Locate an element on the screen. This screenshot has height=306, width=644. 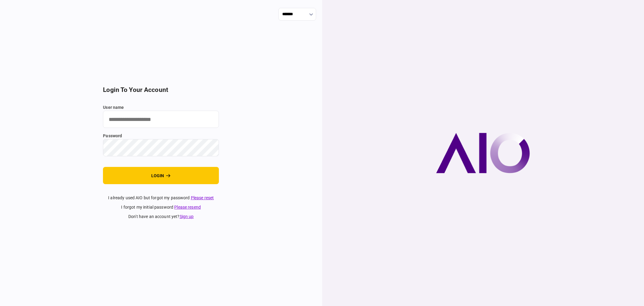
img: AIO company logo is located at coordinates (483, 153).